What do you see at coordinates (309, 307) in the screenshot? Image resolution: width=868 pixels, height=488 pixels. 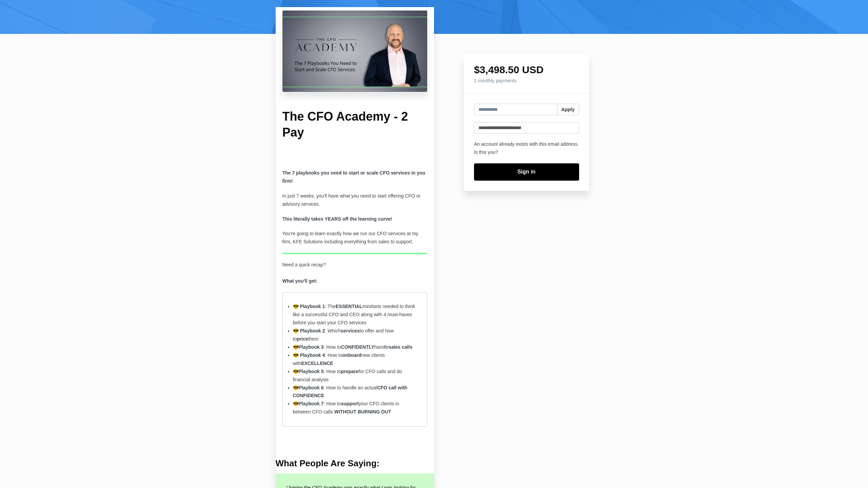 I see `strong: 😎 Playbook 1` at bounding box center [309, 307].